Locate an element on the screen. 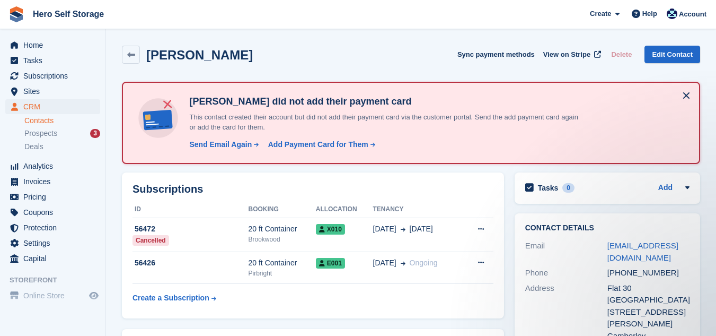 This screenshot has height=336, width=716. div: Pirbright is located at coordinates (282, 273).